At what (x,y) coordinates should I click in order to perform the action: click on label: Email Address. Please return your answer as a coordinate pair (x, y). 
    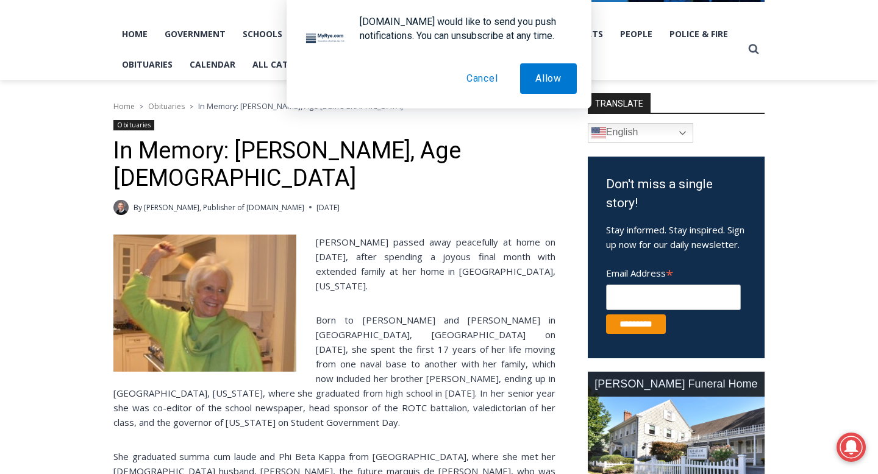
    Looking at the image, I should click on (673, 272).